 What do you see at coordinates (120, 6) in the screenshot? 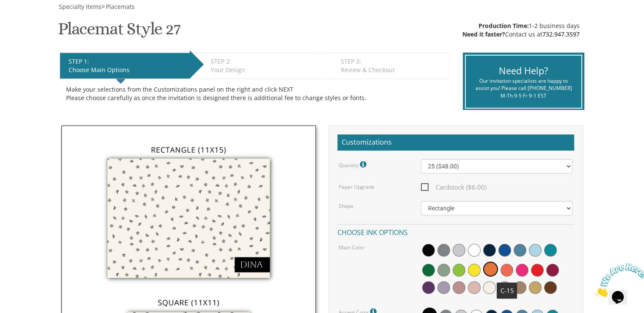
I see `a: Placemats` at bounding box center [120, 6].